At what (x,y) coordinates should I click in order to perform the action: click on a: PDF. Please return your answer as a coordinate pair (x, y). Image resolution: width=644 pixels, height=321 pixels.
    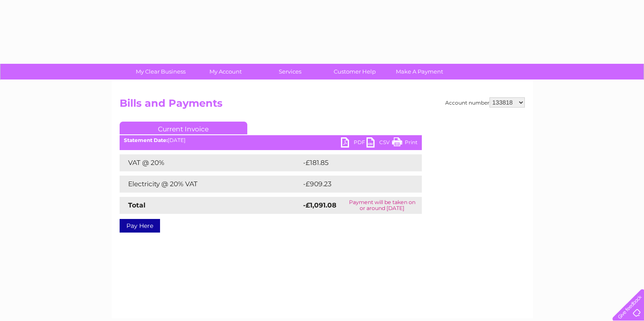
    Looking at the image, I should click on (354, 143).